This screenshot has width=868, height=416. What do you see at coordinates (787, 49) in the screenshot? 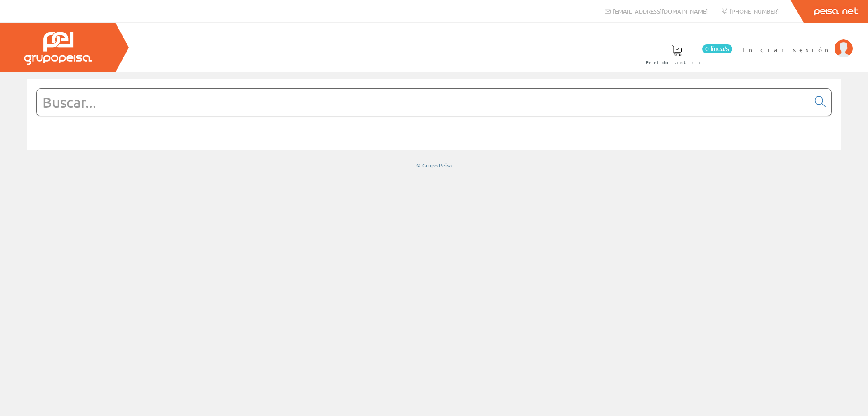
I see `span: Iniciar sesión` at bounding box center [787, 49].